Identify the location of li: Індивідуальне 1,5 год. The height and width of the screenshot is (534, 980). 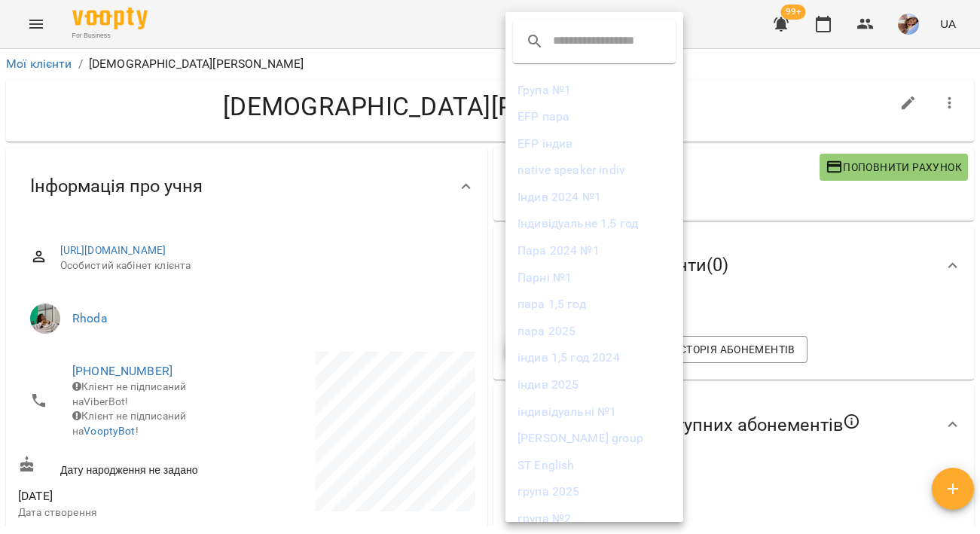
(594, 224).